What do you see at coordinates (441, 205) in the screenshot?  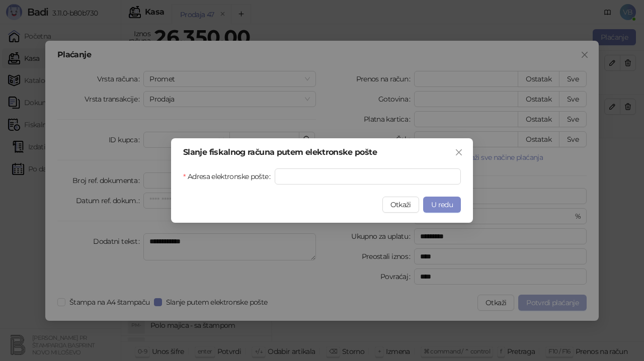 I see `span: U redu` at bounding box center [441, 205].